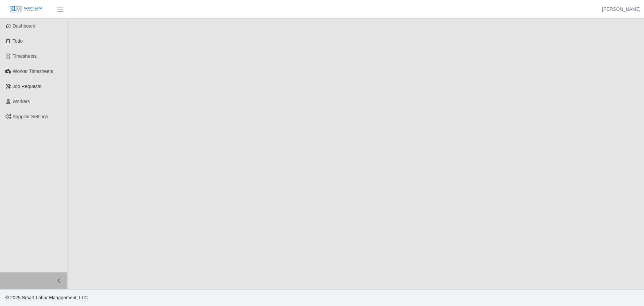  I want to click on span: Timesheets, so click(25, 56).